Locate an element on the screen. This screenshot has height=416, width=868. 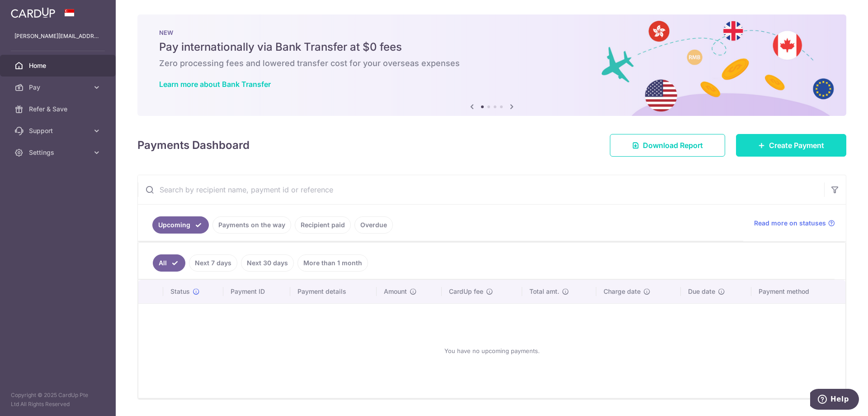
span: Home is located at coordinates (58, 66).